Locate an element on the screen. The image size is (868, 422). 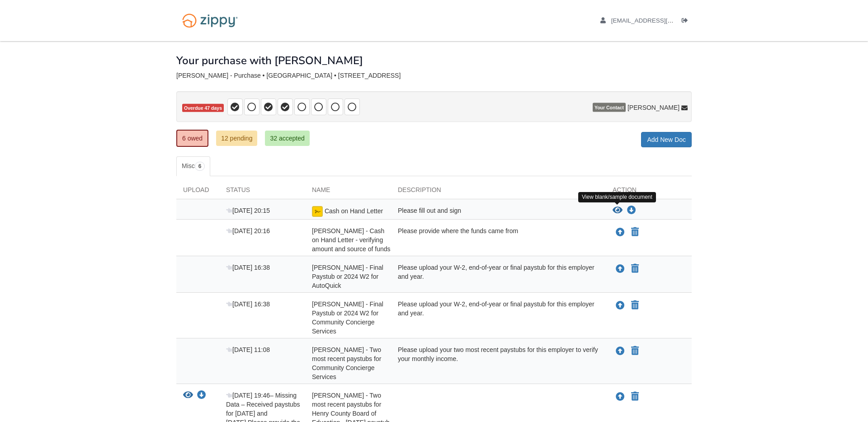
button: Upload Cody Steerman - Cash on Hand Letter - verifying amount and source of funds is located at coordinates (620, 232).